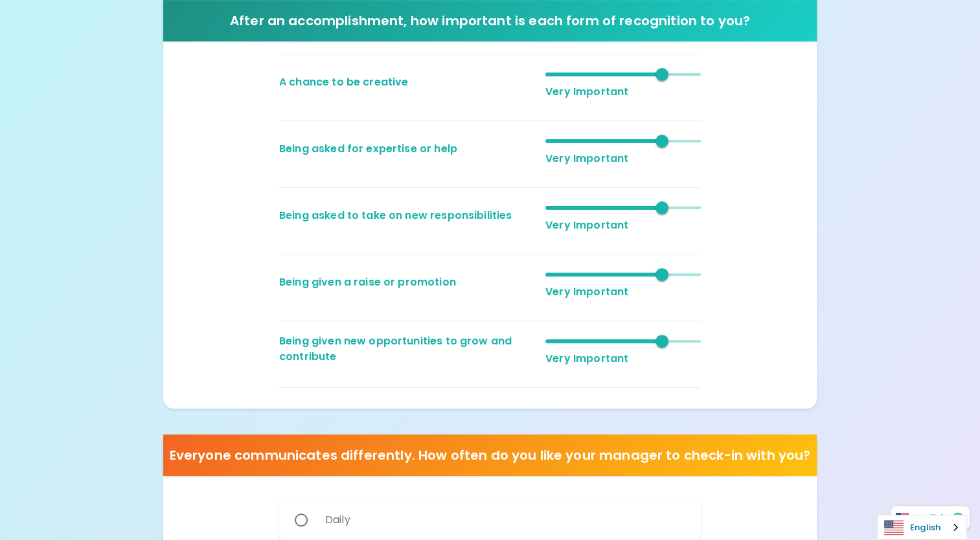 Image resolution: width=980 pixels, height=540 pixels. What do you see at coordinates (407, 215) in the screenshot?
I see `p: Being asked to take on new responsibilities` at bounding box center [407, 215].